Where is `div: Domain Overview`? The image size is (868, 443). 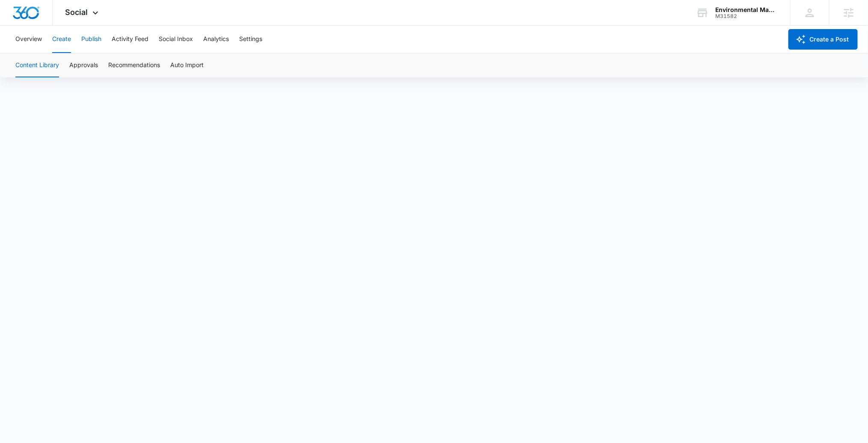
div: Domain Overview is located at coordinates (54, 53).